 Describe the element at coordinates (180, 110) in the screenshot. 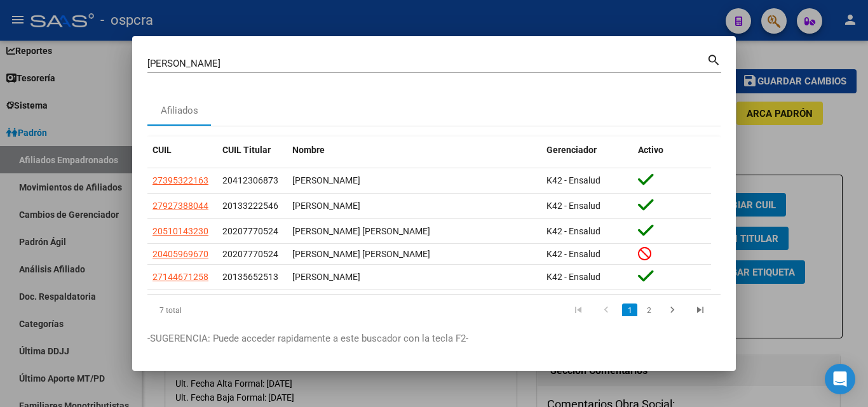

I see `div: Afiliados` at that location.